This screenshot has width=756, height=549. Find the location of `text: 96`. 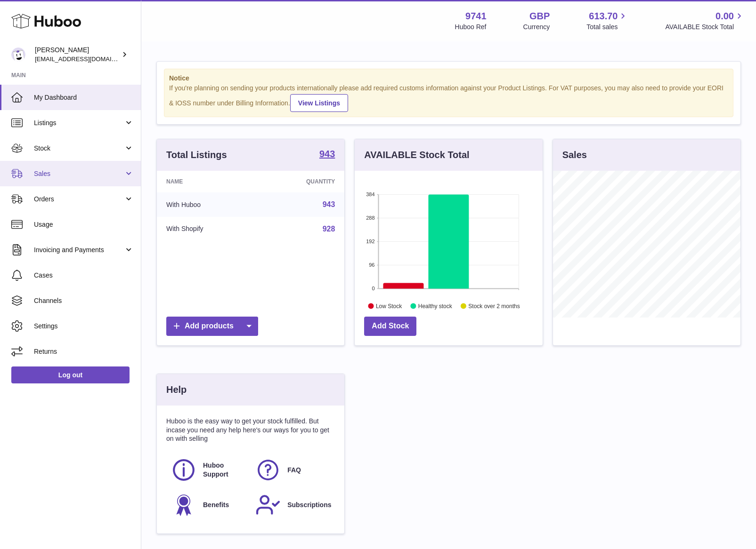

text: 96 is located at coordinates (372, 265).